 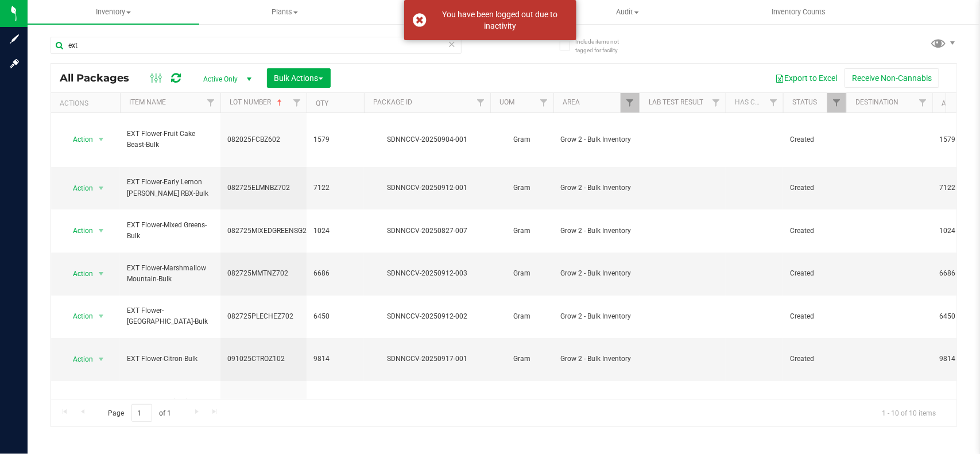 I want to click on a: Status, so click(x=805, y=102).